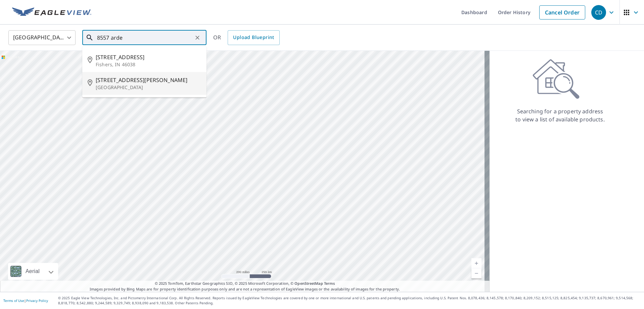  What do you see at coordinates (309, 283) in the screenshot?
I see `a: OpenStreetMap` at bounding box center [309, 283].